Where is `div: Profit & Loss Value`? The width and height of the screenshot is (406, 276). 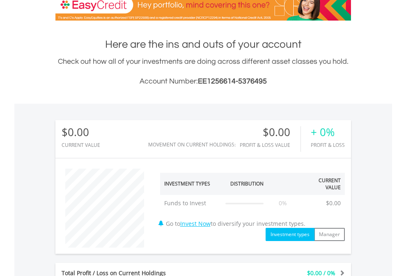
div: Profit & Loss Value is located at coordinates (270, 145).